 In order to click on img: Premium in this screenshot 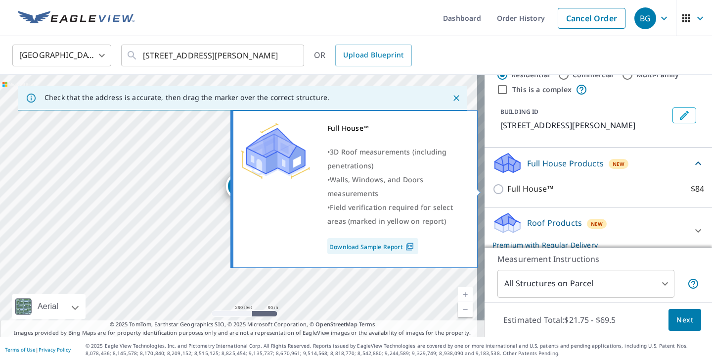, I will do `click(276, 151)`.